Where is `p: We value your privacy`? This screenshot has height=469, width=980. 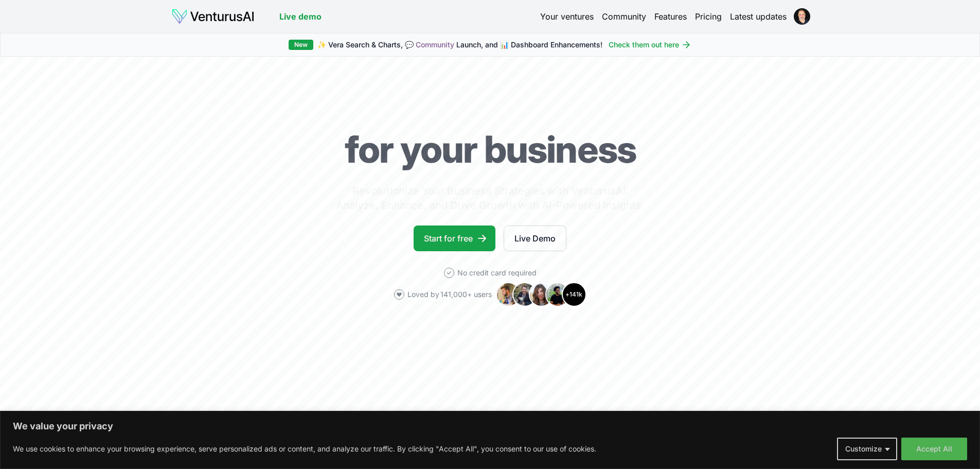 p: We value your privacy is located at coordinates (490, 426).